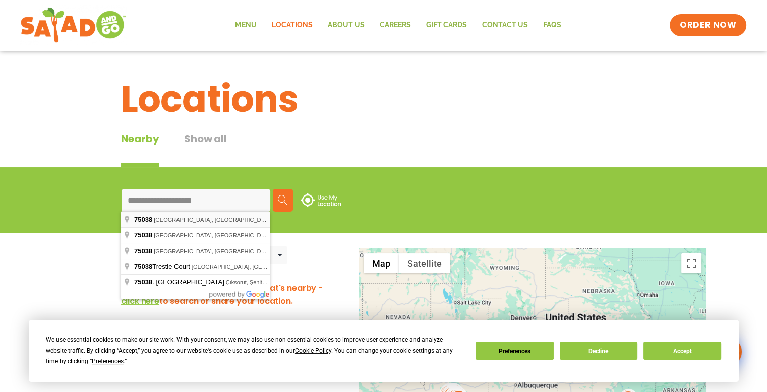 The width and height of the screenshot is (767, 392). I want to click on button: Preferences, so click(515, 350).